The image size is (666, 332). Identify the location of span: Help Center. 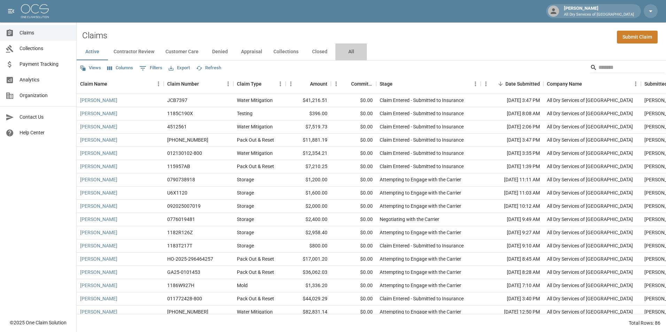
(45, 133).